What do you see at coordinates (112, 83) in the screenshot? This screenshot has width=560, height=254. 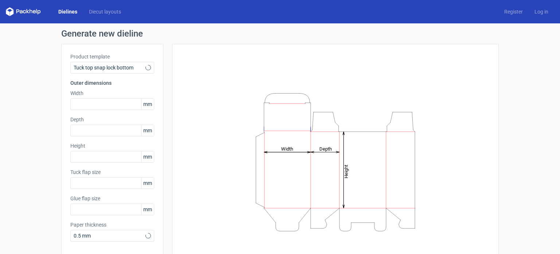 I see `h3: Outer dimensions` at bounding box center [112, 83].